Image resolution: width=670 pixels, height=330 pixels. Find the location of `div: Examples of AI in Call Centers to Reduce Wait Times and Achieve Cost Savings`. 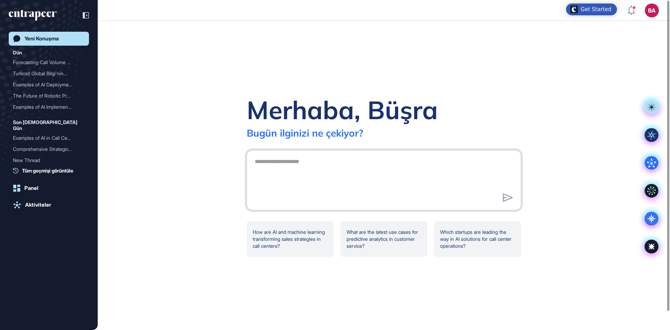

div: Examples of AI in Call Centers to Reduce Wait Times and Achieve Cost Savings is located at coordinates (49, 138).